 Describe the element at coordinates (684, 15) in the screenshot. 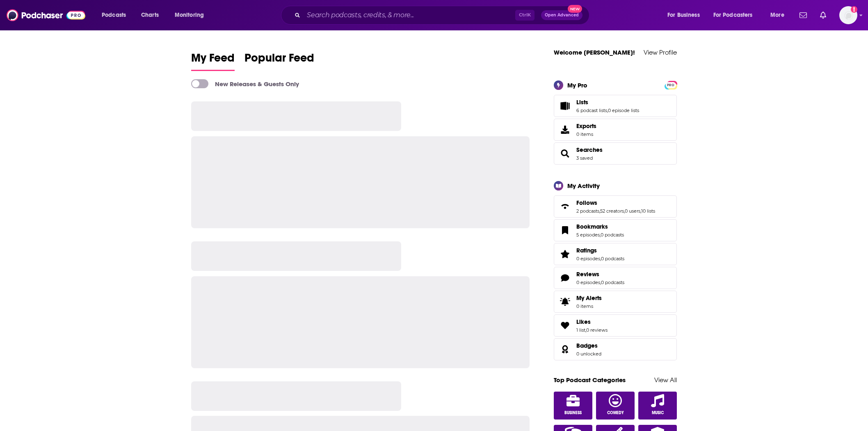

I see `span: For Business` at that location.